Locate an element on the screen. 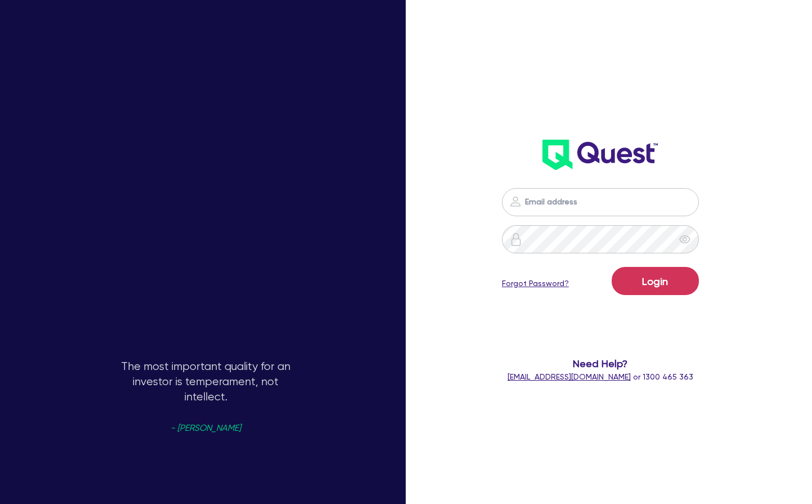 The image size is (812, 504). span: eye is located at coordinates (685, 239).